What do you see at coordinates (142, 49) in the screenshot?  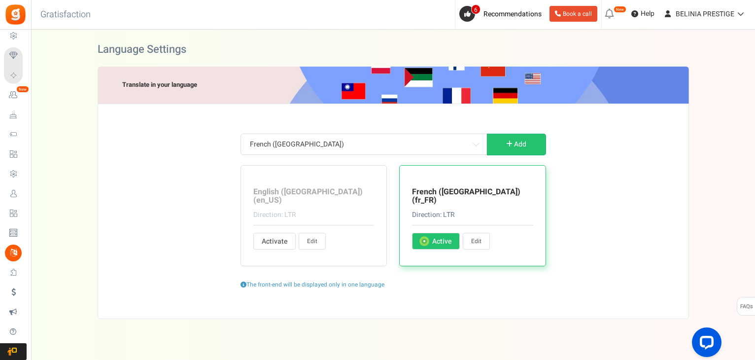 I see `h2: Language Settings` at bounding box center [142, 49].